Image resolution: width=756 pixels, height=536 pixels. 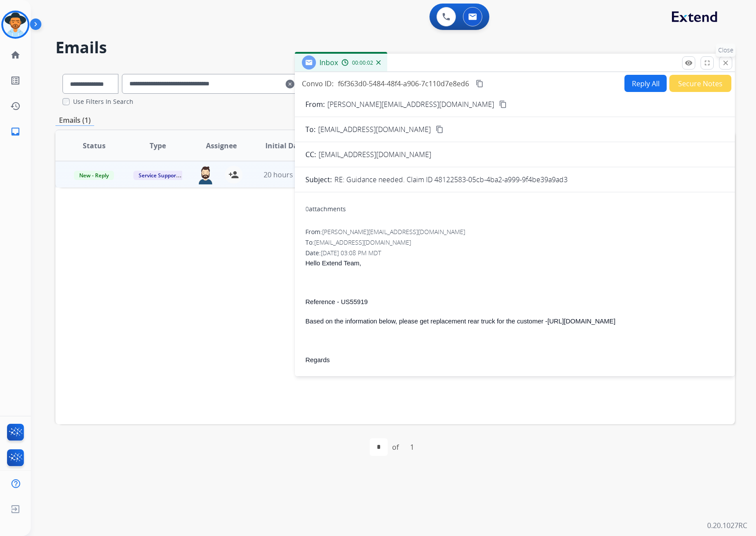 I want to click on div: 1, so click(x=412, y=447).